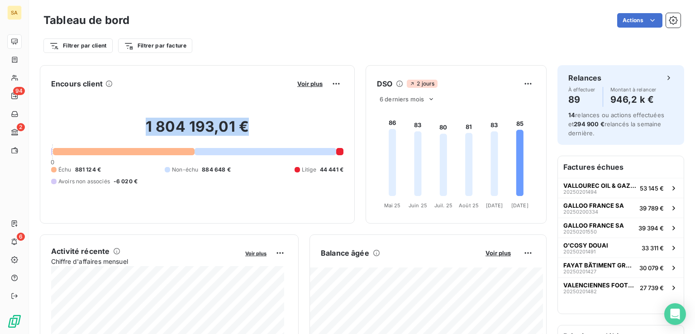 This screenshot has width=695, height=334. I want to click on span: 27 739 €, so click(652, 288).